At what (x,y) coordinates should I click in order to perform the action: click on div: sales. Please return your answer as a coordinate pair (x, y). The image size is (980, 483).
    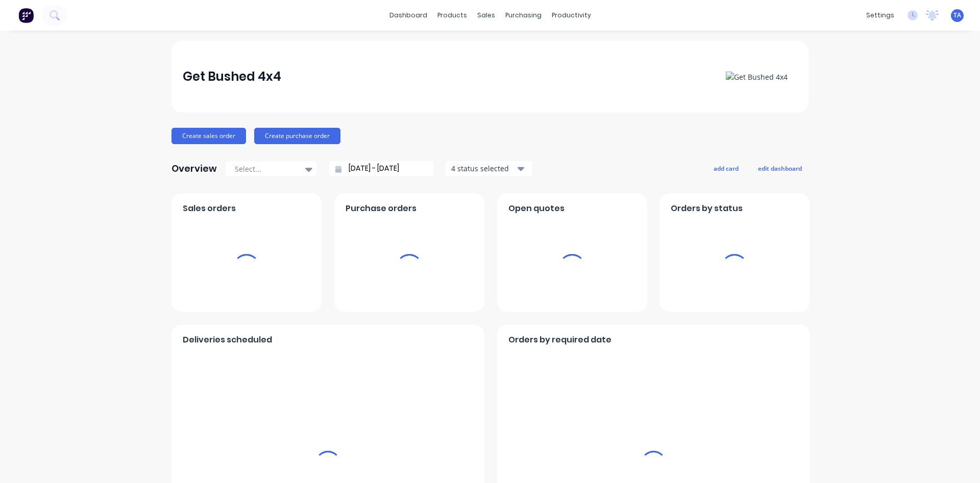
    Looking at the image, I should click on (486, 15).